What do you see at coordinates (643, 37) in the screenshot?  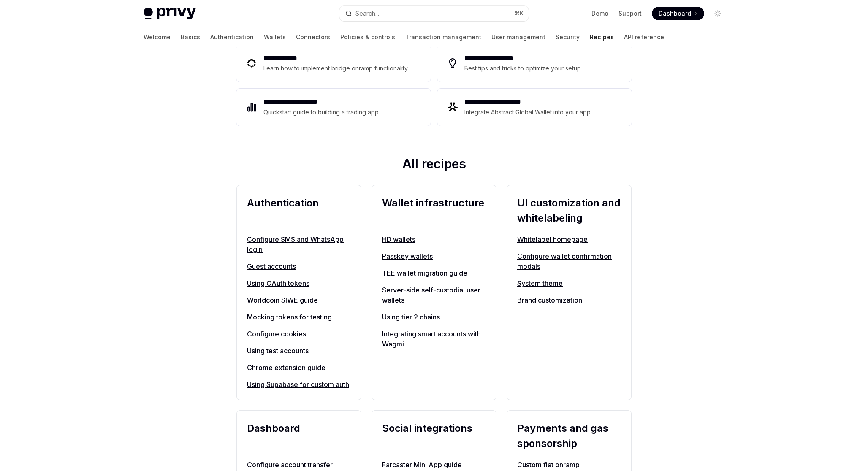 I see `a: API reference` at bounding box center [643, 37].